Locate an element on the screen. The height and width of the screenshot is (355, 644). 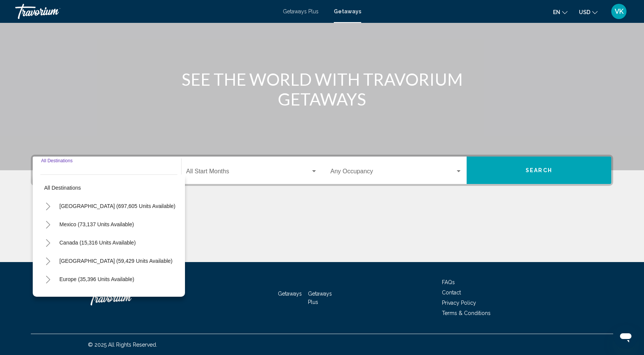
button: Toggle Caribbean & Atlantic Islands (59,429 units available) is located at coordinates (48, 261).